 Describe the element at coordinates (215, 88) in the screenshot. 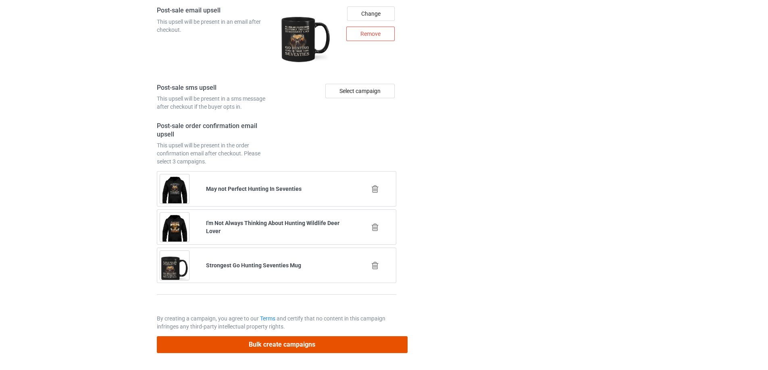

I see `h4: Post-sale sms upsell` at that location.